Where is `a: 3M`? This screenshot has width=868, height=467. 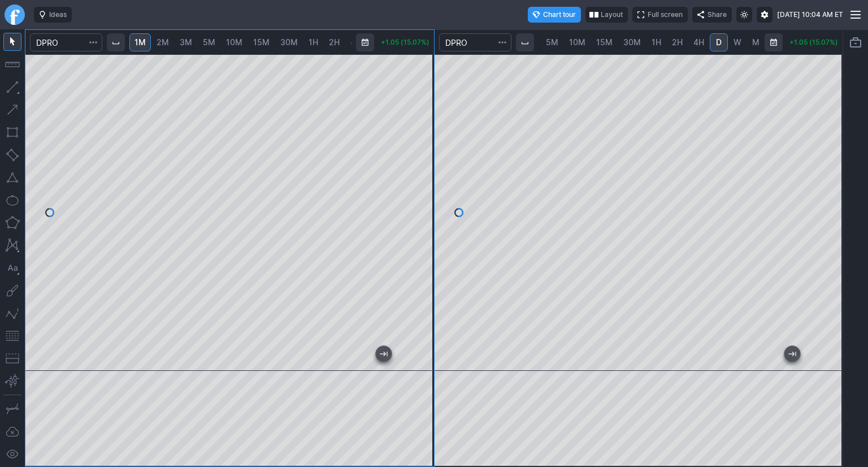 a: 3M is located at coordinates (186, 43).